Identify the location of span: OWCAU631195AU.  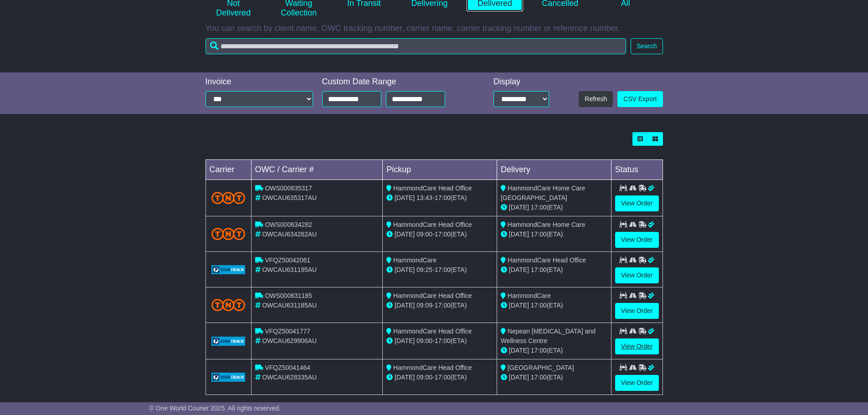
(289, 269).